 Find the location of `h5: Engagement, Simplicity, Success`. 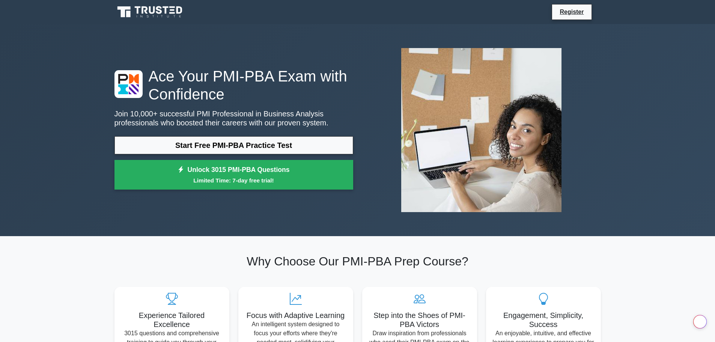

h5: Engagement, Simplicity, Success is located at coordinates (543, 320).